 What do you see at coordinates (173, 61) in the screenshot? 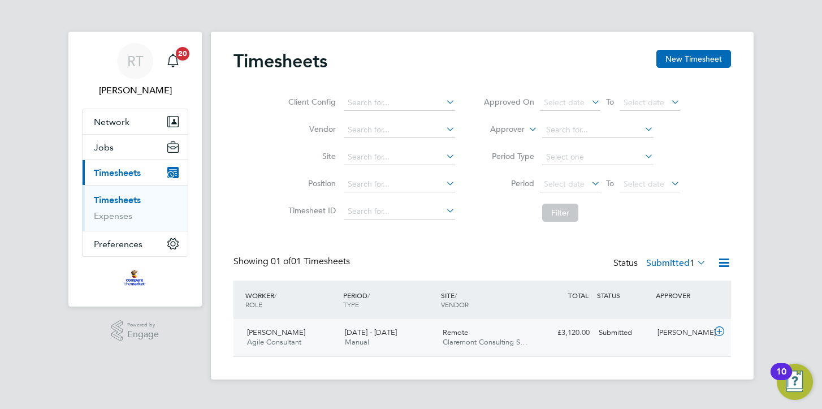
I see `a: 20` at bounding box center [173, 61].